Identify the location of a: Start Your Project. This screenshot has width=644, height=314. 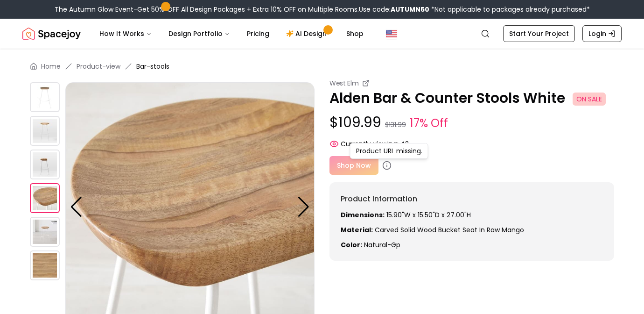
(539, 34).